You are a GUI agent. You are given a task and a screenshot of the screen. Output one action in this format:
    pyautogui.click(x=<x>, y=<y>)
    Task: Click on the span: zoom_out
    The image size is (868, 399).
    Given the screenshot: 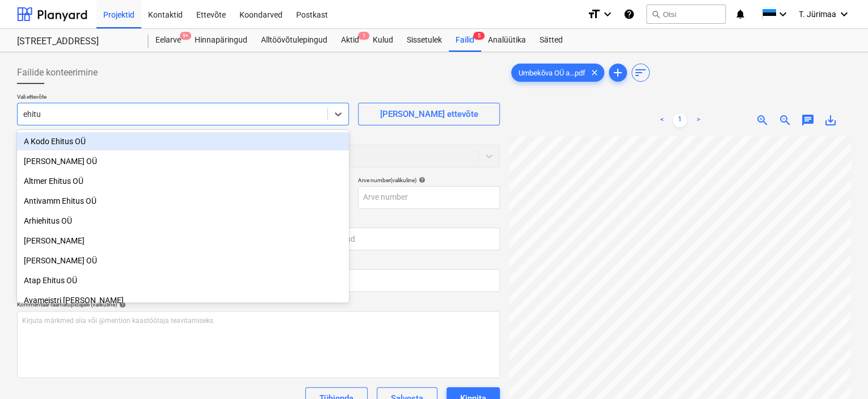 What is the action you would take?
    pyautogui.click(x=785, y=120)
    